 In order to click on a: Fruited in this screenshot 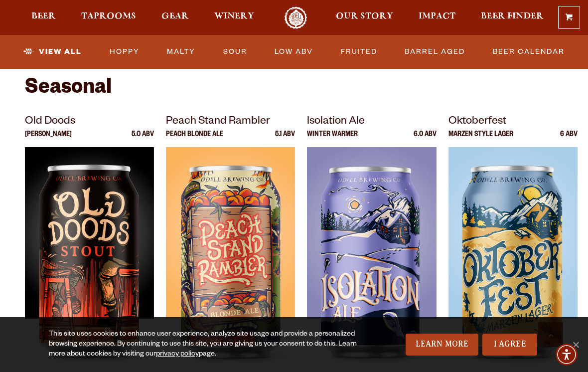, I will do `click(359, 52)`.